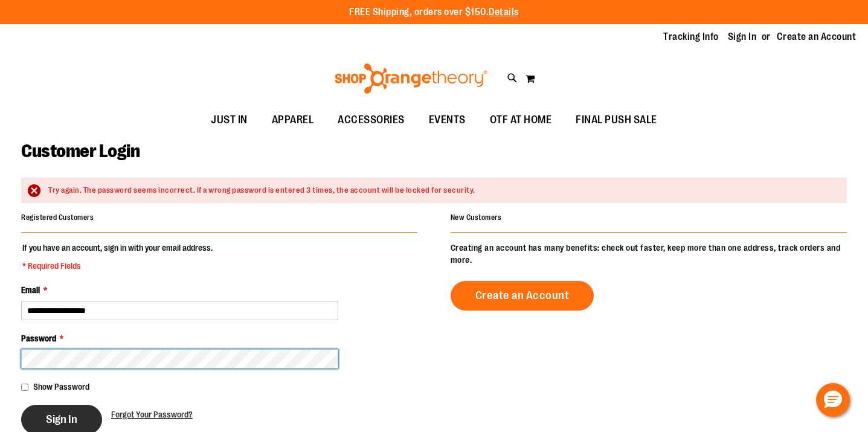 The width and height of the screenshot is (868, 432). Describe the element at coordinates (293, 119) in the screenshot. I see `span: APPAREL` at that location.